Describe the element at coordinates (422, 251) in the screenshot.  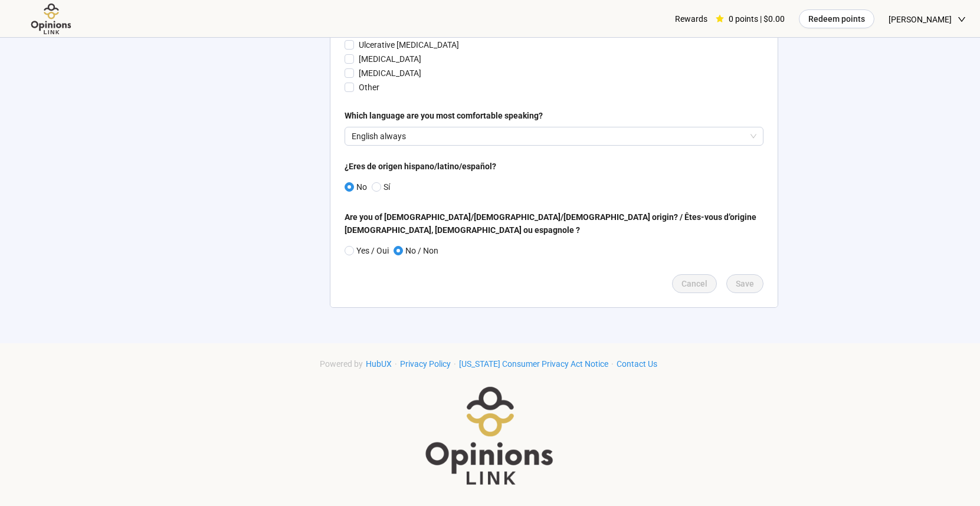
I see `p: No / Non` at that location.